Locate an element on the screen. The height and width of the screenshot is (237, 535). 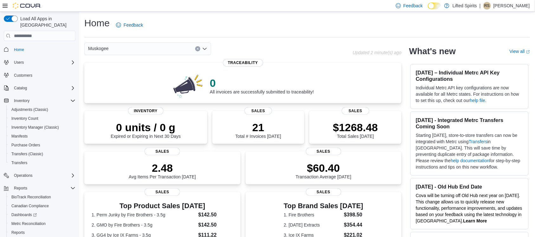
p: Individual Metrc API key configurations are now available for all Metrc states. For instructions ... is located at coordinates (470, 94).